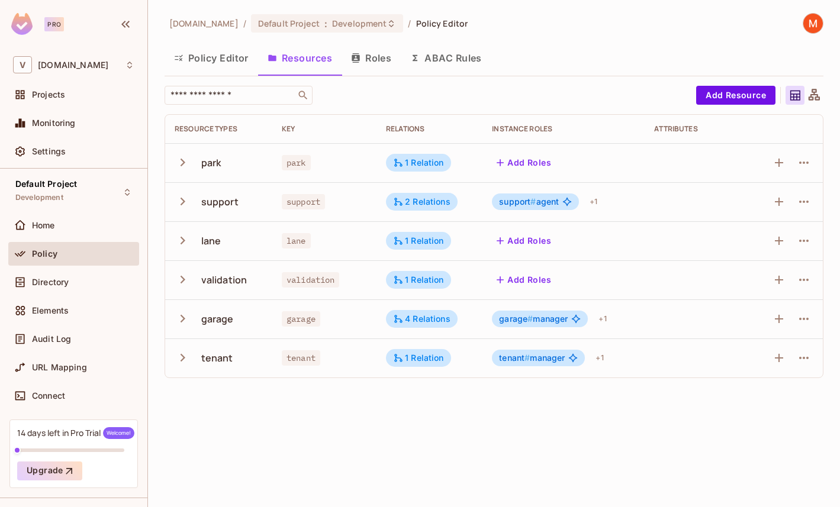 This screenshot has height=507, width=840. I want to click on span: Policy Editor, so click(442, 23).